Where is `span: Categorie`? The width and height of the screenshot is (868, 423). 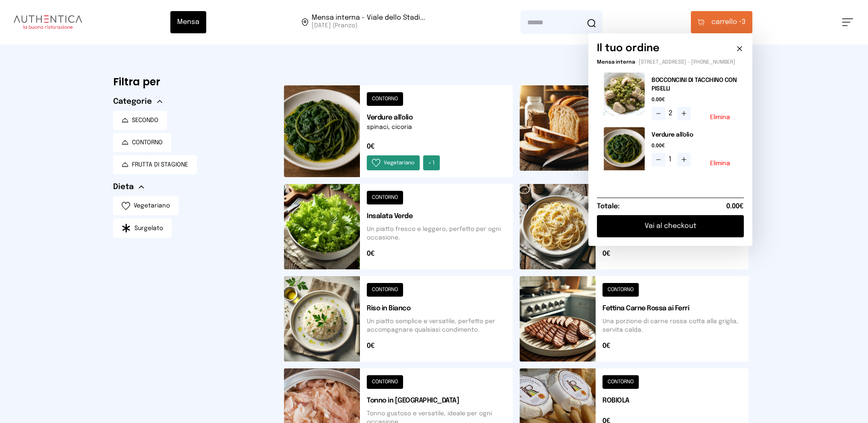
span: Categorie is located at coordinates (132, 102).